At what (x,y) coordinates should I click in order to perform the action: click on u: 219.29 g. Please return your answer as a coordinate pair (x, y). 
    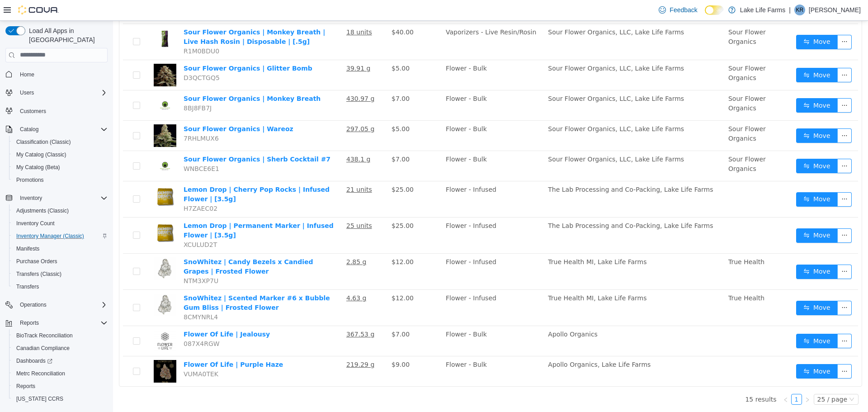
    Looking at the image, I should click on (247, 344).